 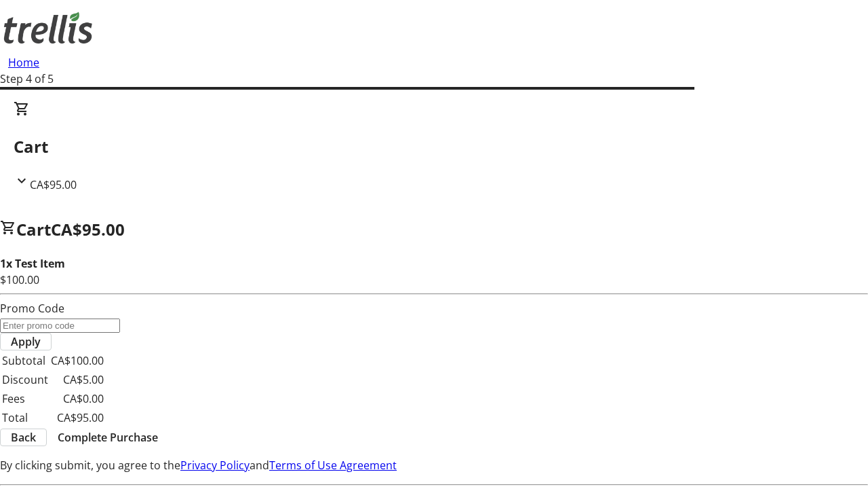 I want to click on div: CartCA$95.00, so click(x=434, y=147).